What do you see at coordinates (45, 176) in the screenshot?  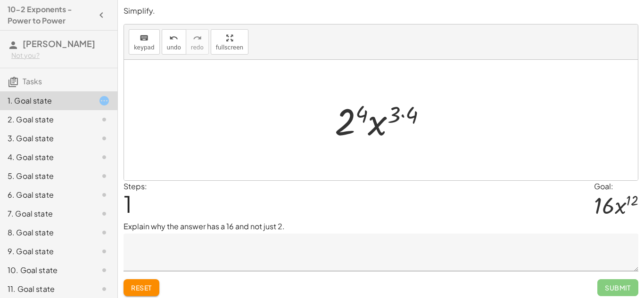 I see `div: 5. Goal state` at bounding box center [45, 176].